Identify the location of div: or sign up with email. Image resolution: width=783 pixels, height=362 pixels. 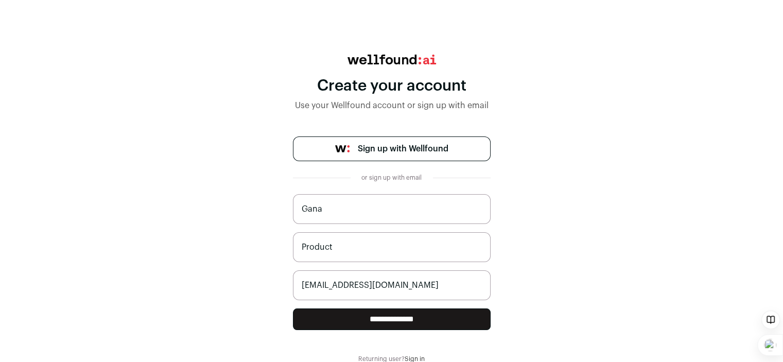
(392, 178).